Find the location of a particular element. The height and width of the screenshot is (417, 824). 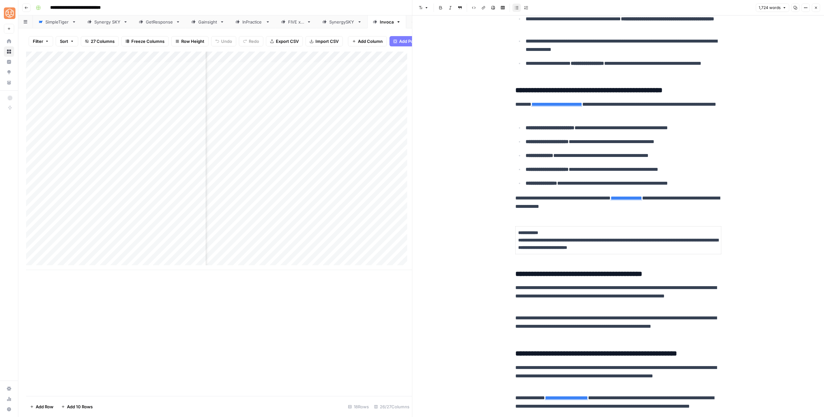

span: Redo is located at coordinates (254, 41).